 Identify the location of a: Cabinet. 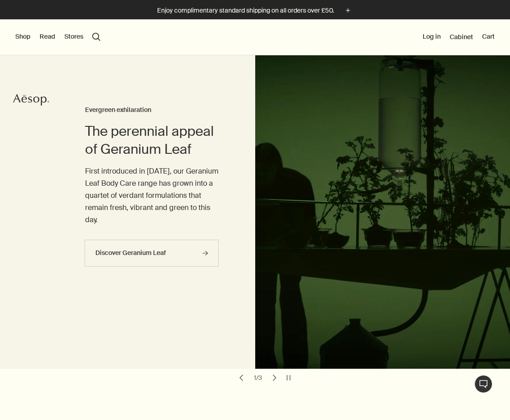
(461, 37).